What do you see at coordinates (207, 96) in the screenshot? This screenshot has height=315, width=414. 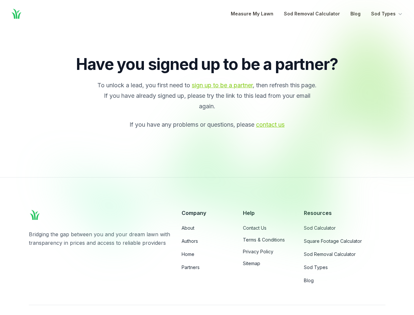 I see `p: To unlock a lead, you first need to , then refresh this page. If you have already signed up, plea...` at bounding box center [207, 96].